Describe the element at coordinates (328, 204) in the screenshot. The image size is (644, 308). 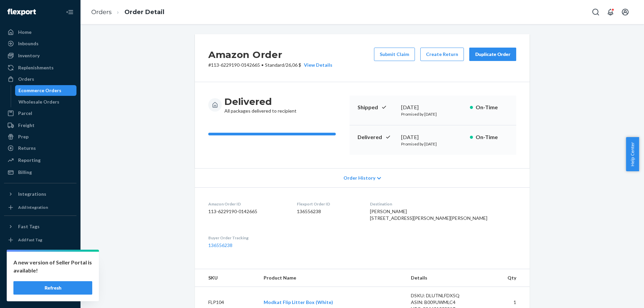
I see `dt: Flexport Order ID` at that location.